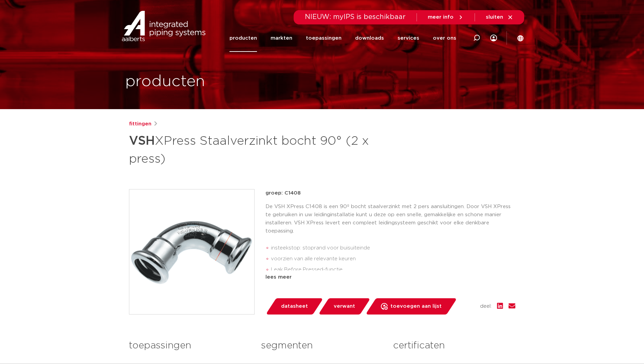  I want to click on h3: certificaten, so click(454, 346).